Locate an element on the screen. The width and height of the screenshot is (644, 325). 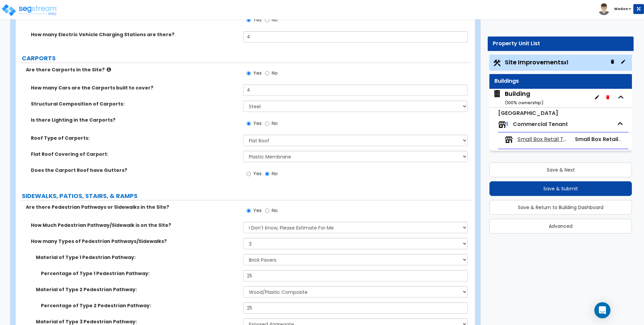
div: Buildings is located at coordinates (560, 81).